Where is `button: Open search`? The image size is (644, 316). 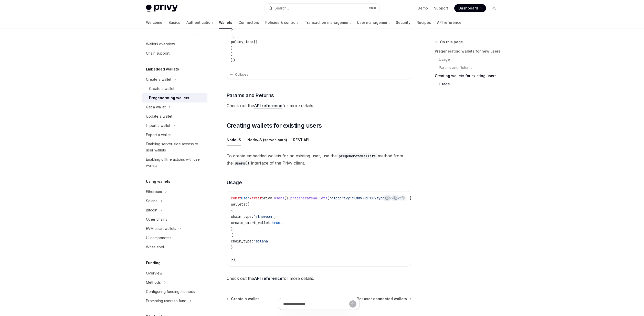 button: Open search is located at coordinates (322, 8).